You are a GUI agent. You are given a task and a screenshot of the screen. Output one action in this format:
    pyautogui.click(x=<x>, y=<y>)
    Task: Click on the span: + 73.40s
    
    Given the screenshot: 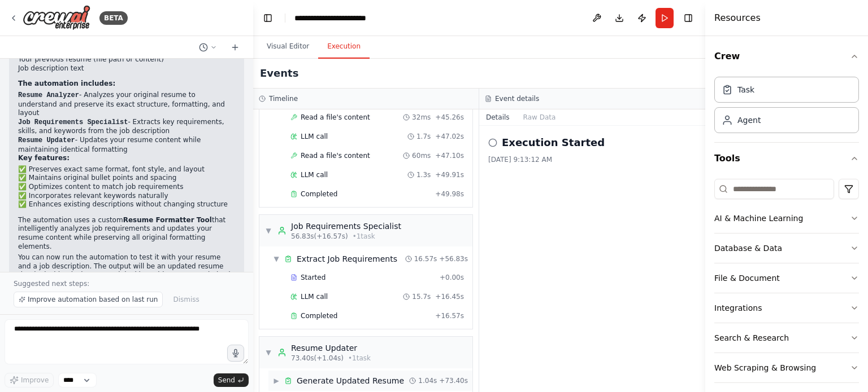 What is the action you would take?
    pyautogui.click(x=454, y=381)
    